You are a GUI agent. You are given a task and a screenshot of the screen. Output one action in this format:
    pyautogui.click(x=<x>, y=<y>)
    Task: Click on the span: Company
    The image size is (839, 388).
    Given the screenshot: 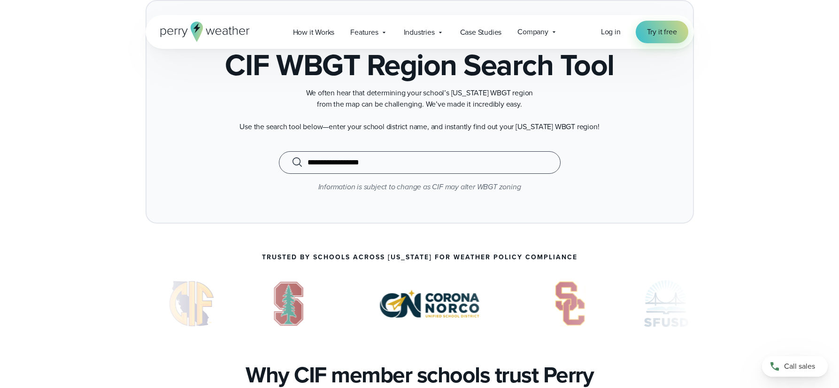 What is the action you would take?
    pyautogui.click(x=533, y=32)
    